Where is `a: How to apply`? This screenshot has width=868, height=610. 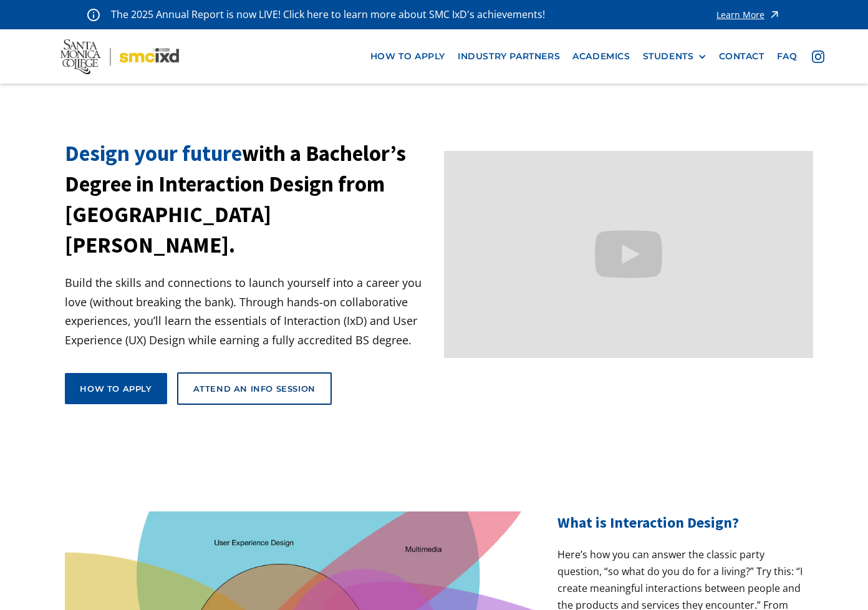
a: How to apply is located at coordinates (115, 388).